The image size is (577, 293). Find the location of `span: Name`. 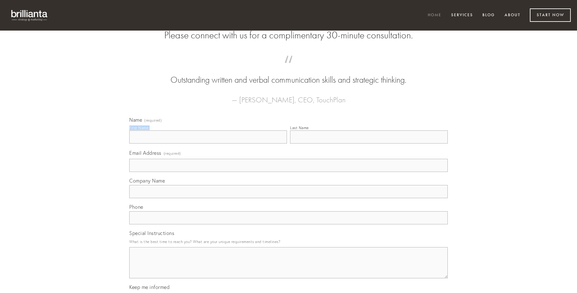

span: Name is located at coordinates (135, 120).